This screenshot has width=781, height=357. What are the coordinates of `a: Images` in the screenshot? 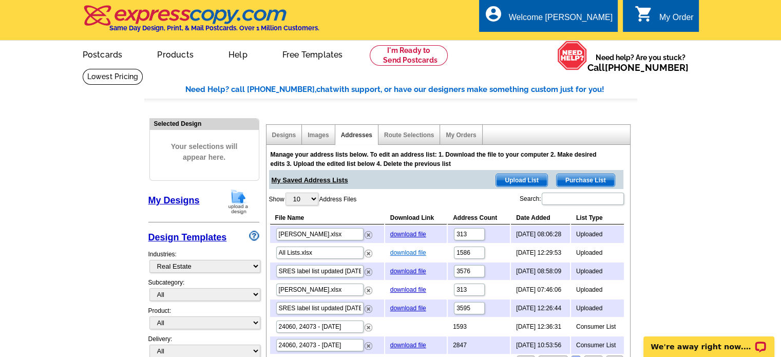 It's located at (318, 135).